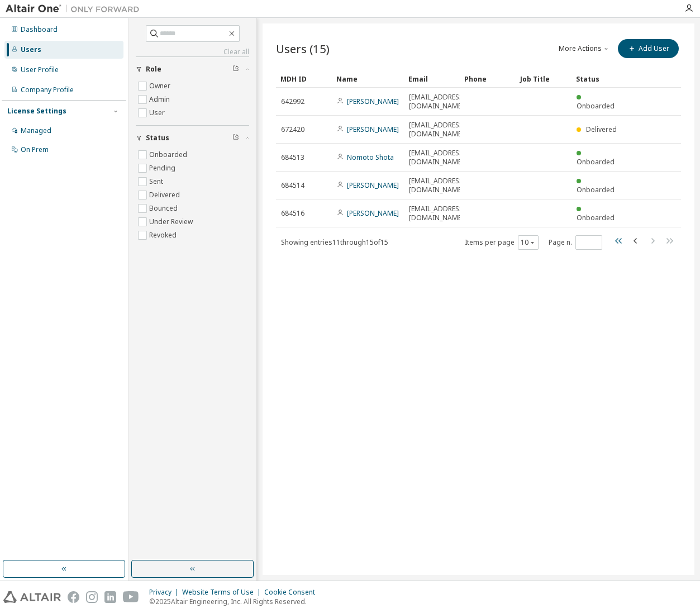  I want to click on div: Users, so click(30, 49).